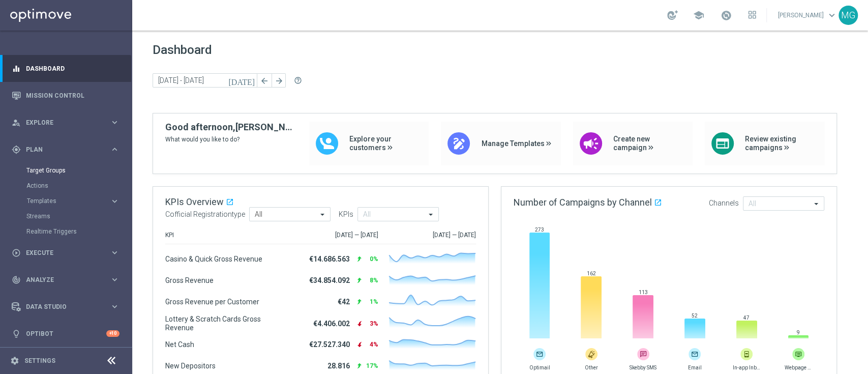 The height and width of the screenshot is (374, 868). I want to click on div: lightbulb Optibot +10, so click(65, 334).